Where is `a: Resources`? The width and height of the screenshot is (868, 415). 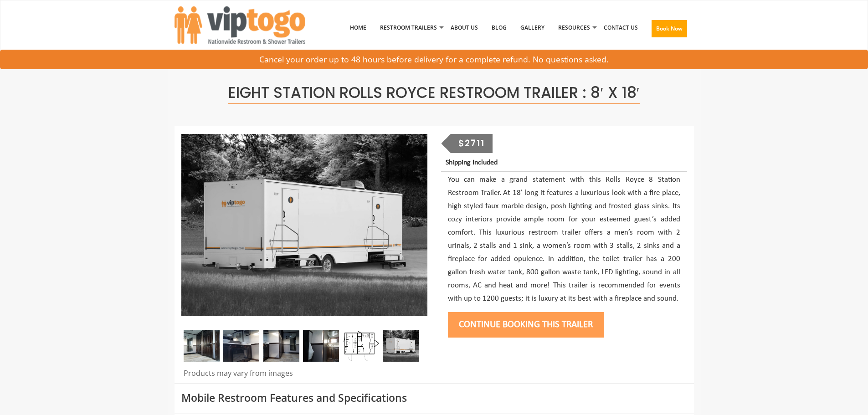 a: Resources is located at coordinates (574, 27).